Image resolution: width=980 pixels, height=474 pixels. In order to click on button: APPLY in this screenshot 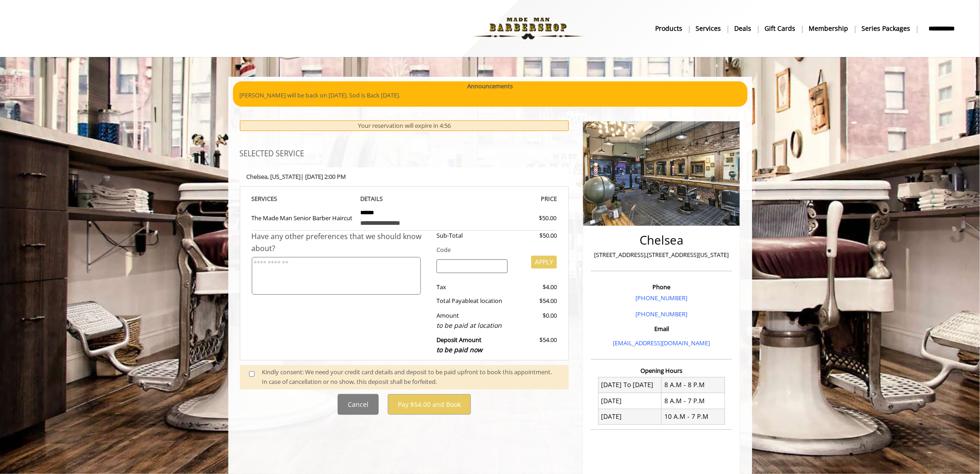, I will do `click(544, 262)`.